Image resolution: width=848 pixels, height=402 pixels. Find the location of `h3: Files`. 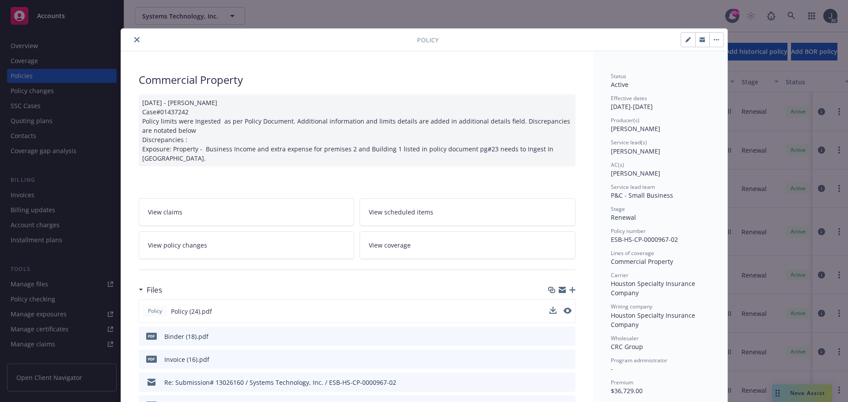

h3: Files is located at coordinates (154, 290).